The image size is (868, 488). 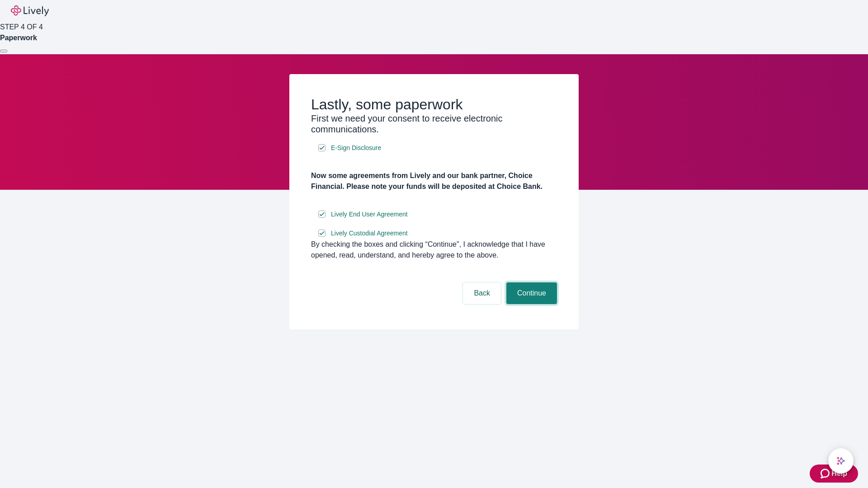 I want to click on button: chat, so click(x=841, y=461).